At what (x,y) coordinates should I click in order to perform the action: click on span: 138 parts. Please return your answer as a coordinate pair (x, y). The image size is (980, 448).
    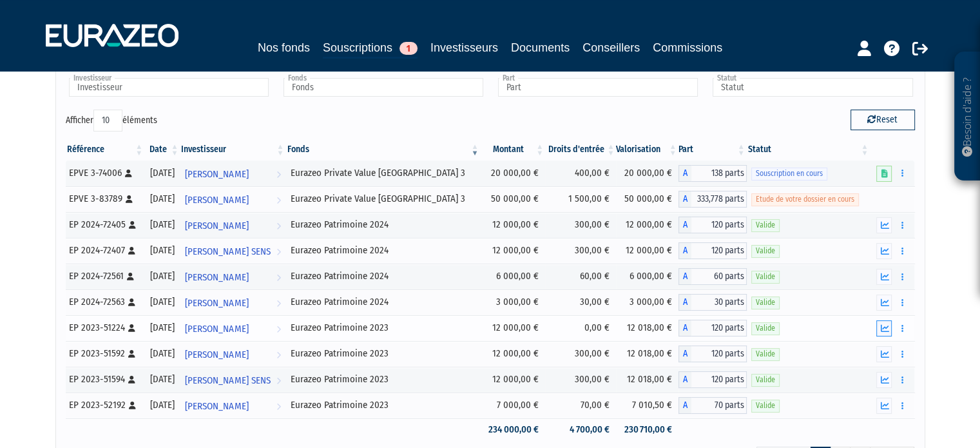
    Looking at the image, I should click on (719, 174).